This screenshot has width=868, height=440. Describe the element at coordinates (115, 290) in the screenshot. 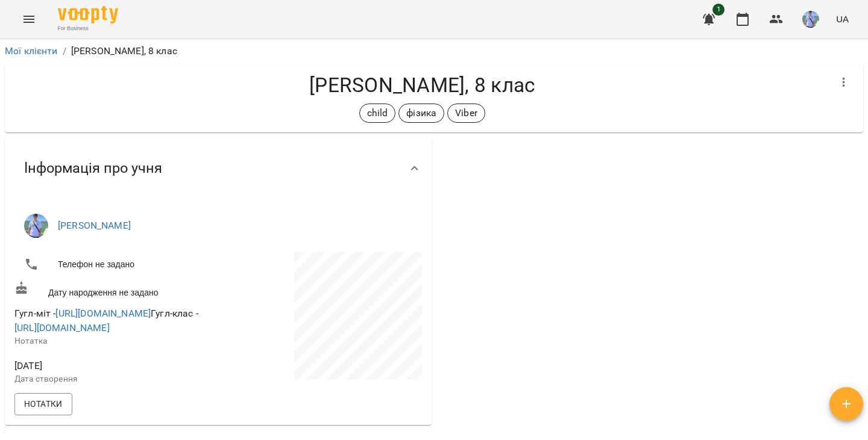

I see `div: Дату народження не задано` at that location.